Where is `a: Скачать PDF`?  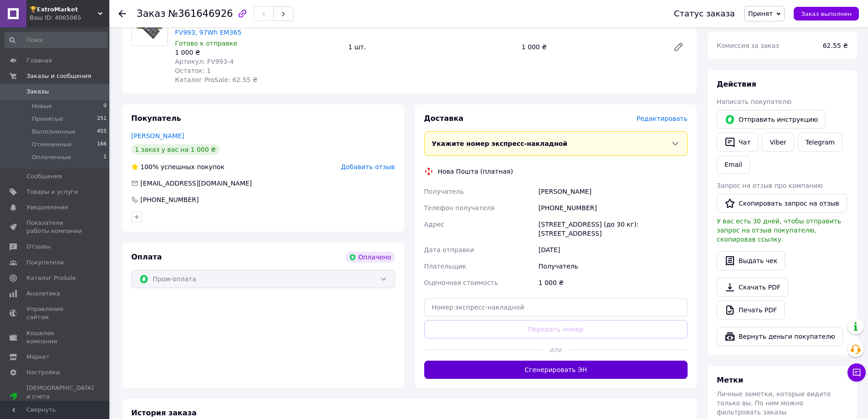
a: Скачать PDF is located at coordinates (753, 287).